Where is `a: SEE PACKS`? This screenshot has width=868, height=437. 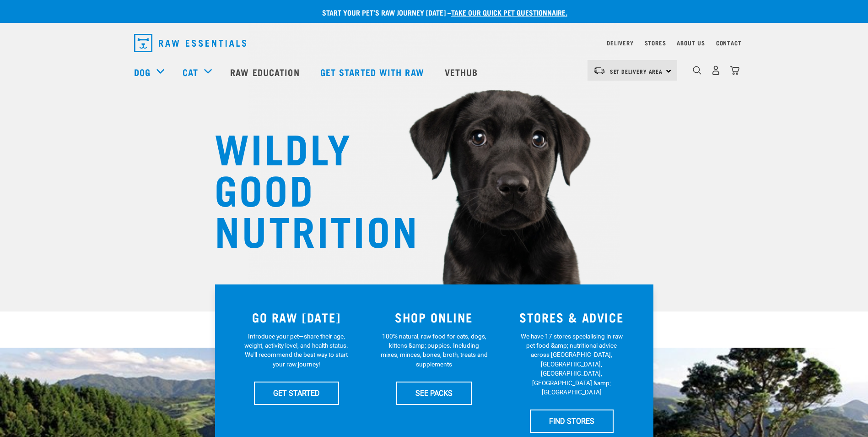
a: SEE PACKS is located at coordinates (434, 393).